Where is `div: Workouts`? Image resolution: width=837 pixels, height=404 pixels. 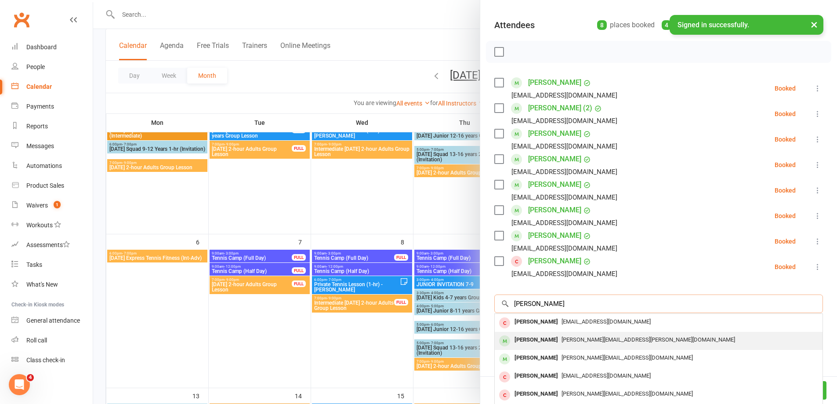 div: Workouts is located at coordinates (40, 225).